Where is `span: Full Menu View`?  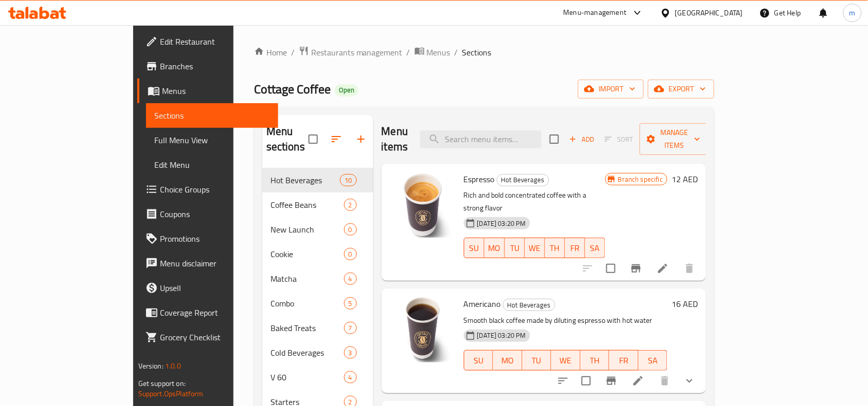 span: Full Menu View is located at coordinates (212, 140).